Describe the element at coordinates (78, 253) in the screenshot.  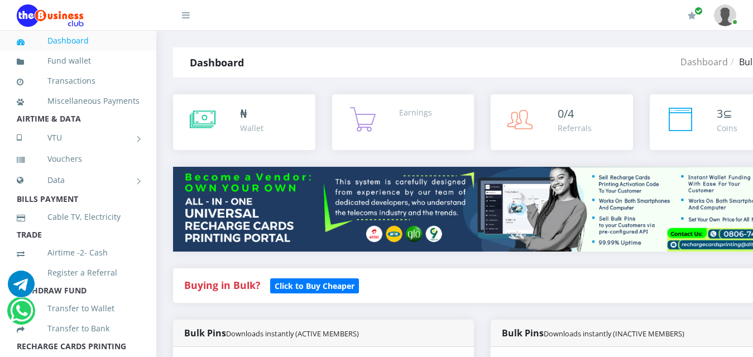
I see `a: Airtime -2- Cash` at that location.